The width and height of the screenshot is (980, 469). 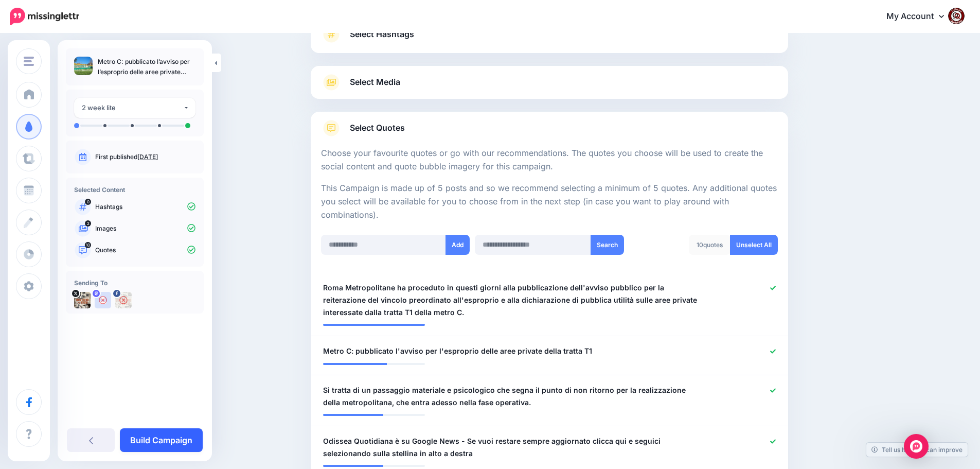 I want to click on a: Select Hashtags, so click(x=549, y=40).